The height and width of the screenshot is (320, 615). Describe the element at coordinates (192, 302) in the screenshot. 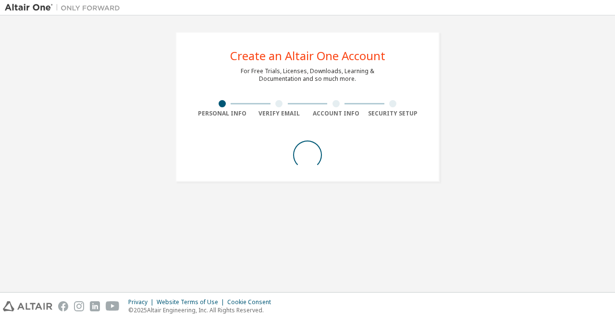

I see `div: Website Terms of Use` at that location.